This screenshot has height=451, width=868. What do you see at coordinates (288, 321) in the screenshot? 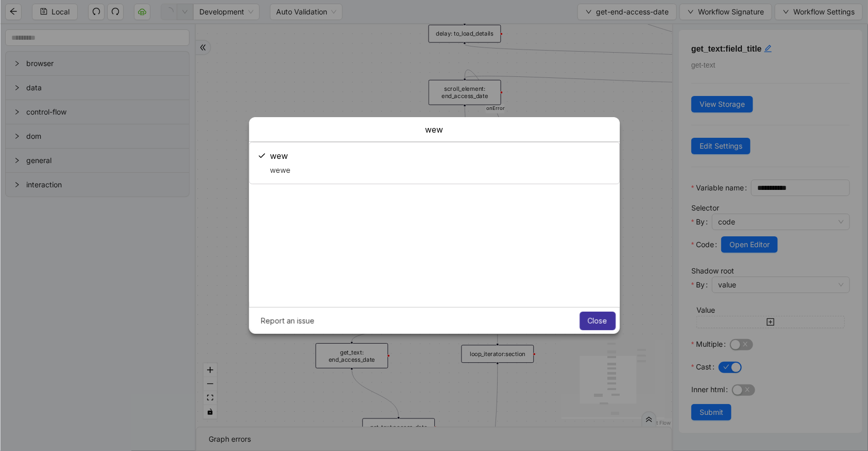
I see `button: Report an issue` at bounding box center [288, 321].